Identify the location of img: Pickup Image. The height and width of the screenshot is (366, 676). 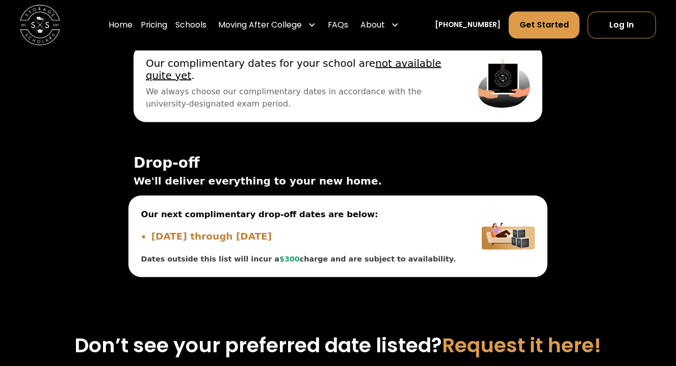
(505, 84).